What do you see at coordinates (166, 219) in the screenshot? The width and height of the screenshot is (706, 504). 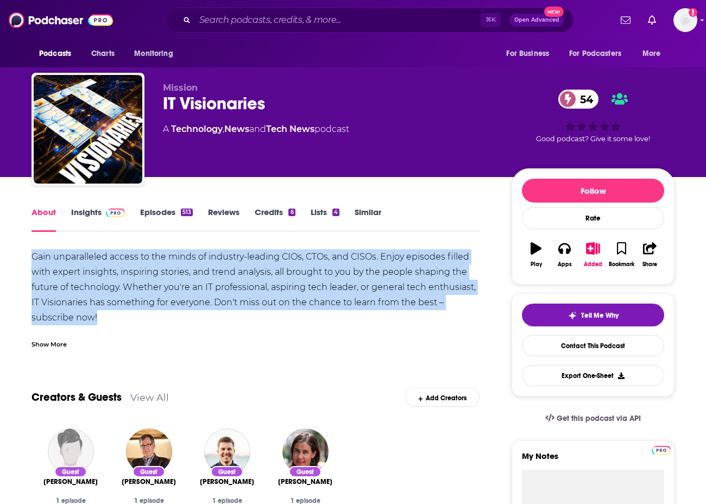 I see `a: Episodes513` at bounding box center [166, 219].